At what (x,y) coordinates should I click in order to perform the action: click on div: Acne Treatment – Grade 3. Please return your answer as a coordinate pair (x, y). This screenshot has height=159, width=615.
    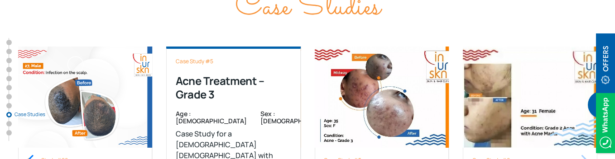
    Looking at the image, I should click on (234, 88).